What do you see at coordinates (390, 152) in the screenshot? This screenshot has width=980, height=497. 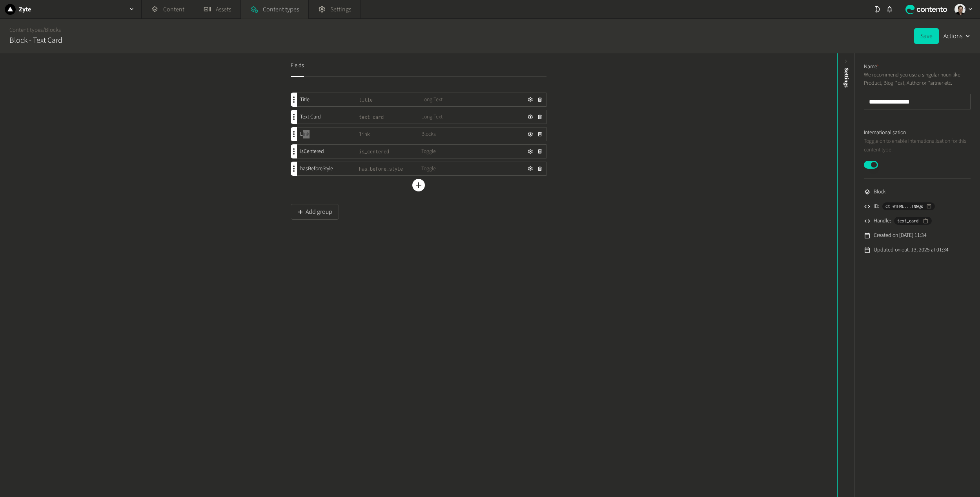 I see `span: is_centered` at bounding box center [390, 152].